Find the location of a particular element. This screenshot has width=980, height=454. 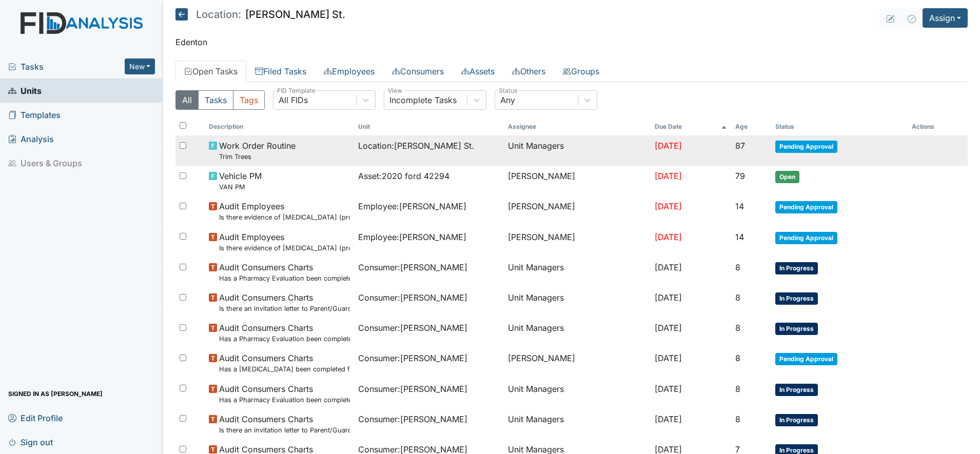

span: Location: is located at coordinates (219, 14).